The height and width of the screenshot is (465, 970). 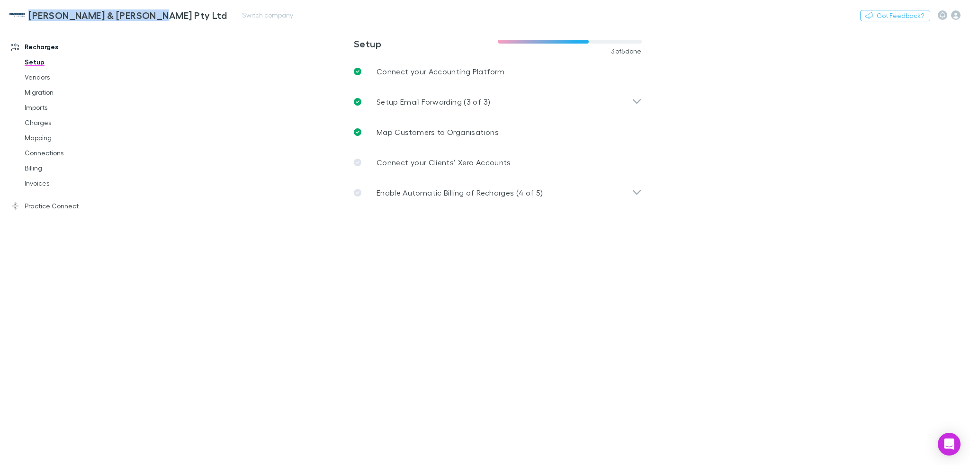 I want to click on a: Connections, so click(x=72, y=153).